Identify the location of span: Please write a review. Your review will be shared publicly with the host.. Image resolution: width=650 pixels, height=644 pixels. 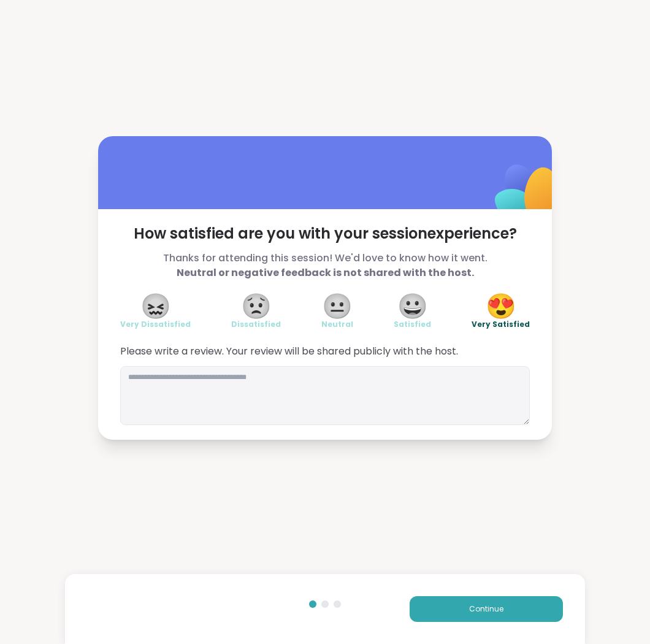
(325, 351).